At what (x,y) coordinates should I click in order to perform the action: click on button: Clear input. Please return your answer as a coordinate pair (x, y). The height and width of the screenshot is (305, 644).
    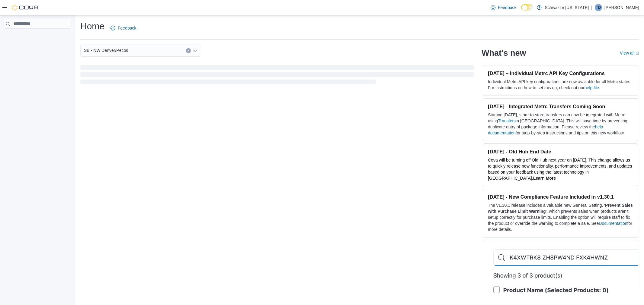
    Looking at the image, I should click on (189, 50).